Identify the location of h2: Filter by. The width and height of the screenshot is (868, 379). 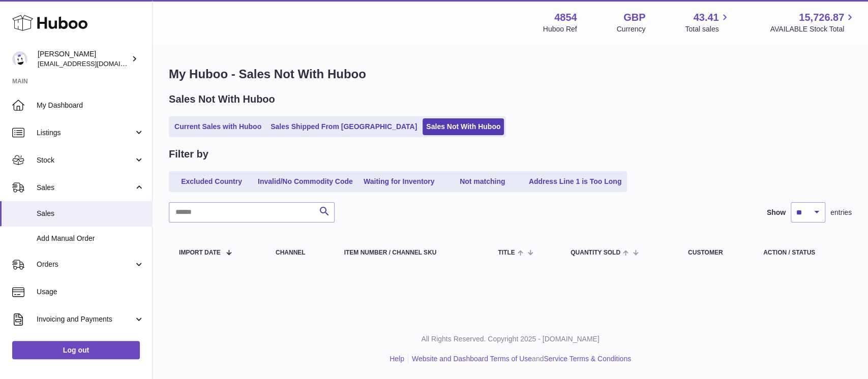
(189, 154).